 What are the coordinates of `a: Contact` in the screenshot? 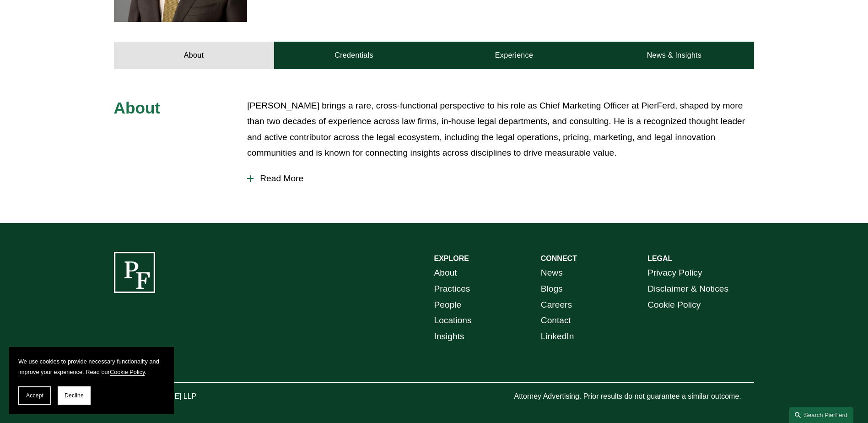 It's located at (556, 320).